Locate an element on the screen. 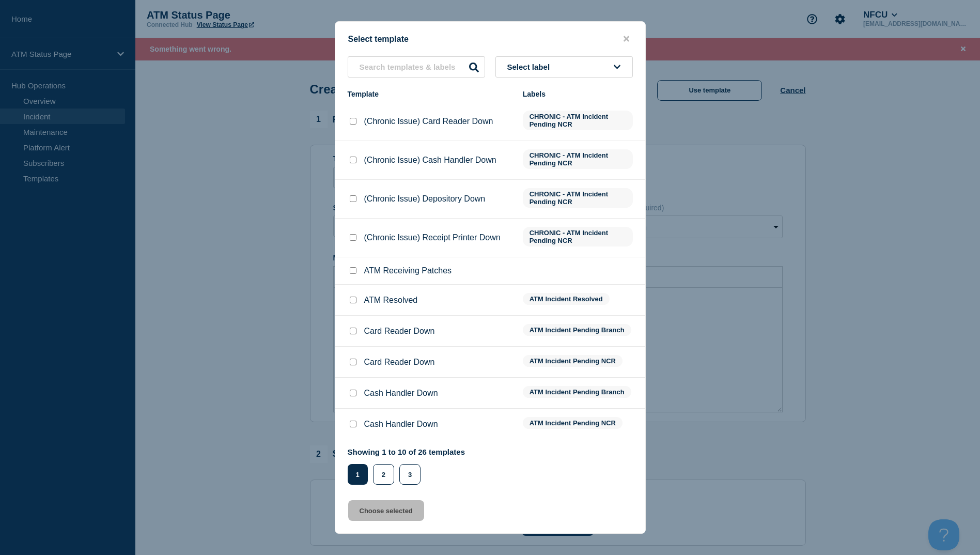 This screenshot has width=980, height=555. p: ATM Resolved is located at coordinates (391, 300).